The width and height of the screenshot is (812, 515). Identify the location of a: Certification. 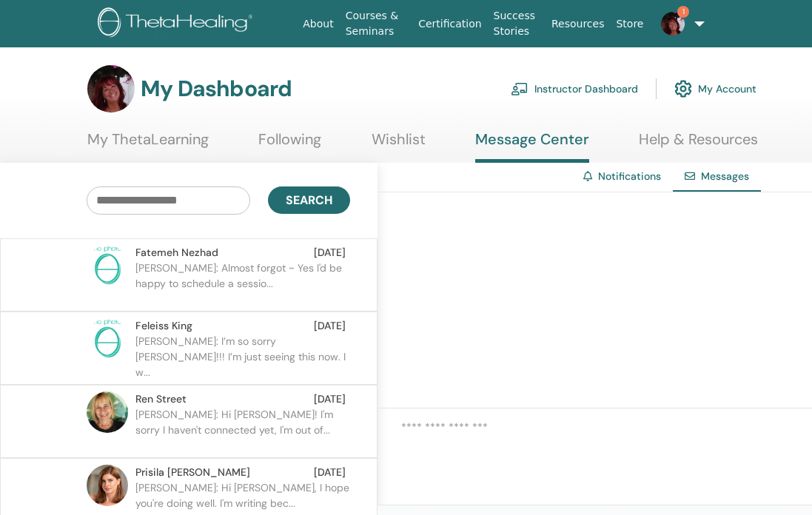
(449, 24).